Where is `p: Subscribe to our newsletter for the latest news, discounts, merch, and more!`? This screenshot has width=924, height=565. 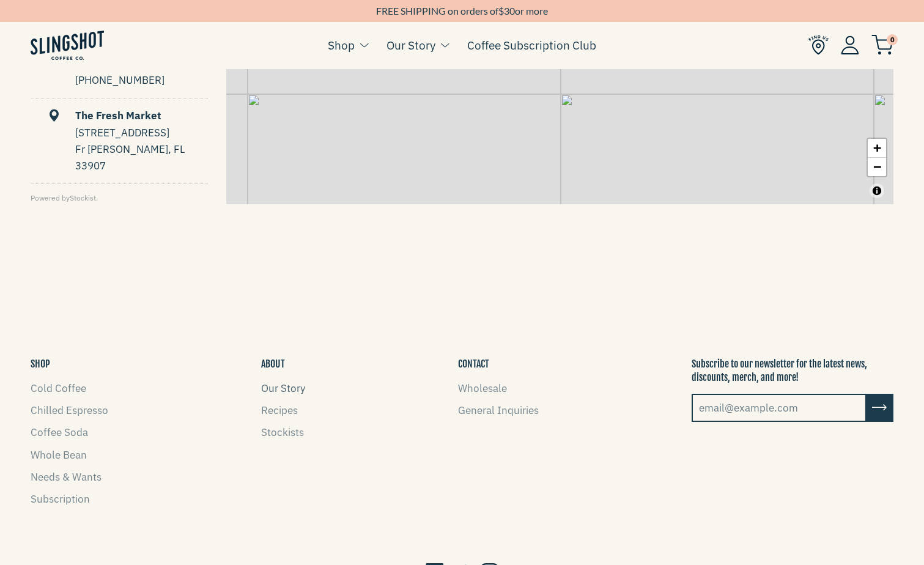
p: Subscribe to our newsletter for the latest news, discounts, merch, and more! is located at coordinates (792, 371).